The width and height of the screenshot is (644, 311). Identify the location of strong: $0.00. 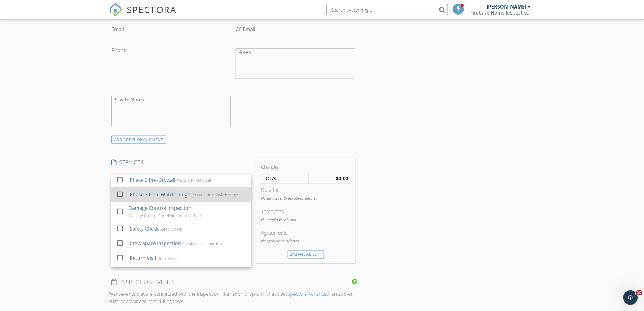
(342, 178).